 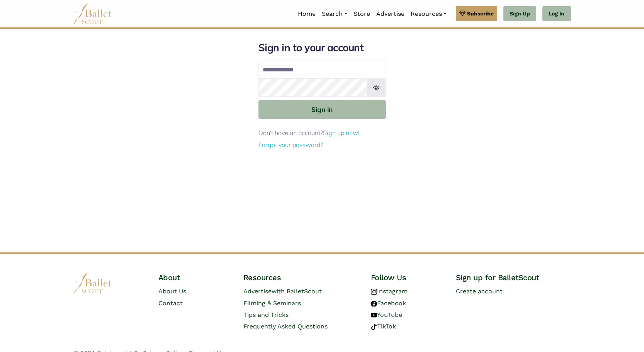 What do you see at coordinates (362, 14) in the screenshot?
I see `a: Store` at bounding box center [362, 14].